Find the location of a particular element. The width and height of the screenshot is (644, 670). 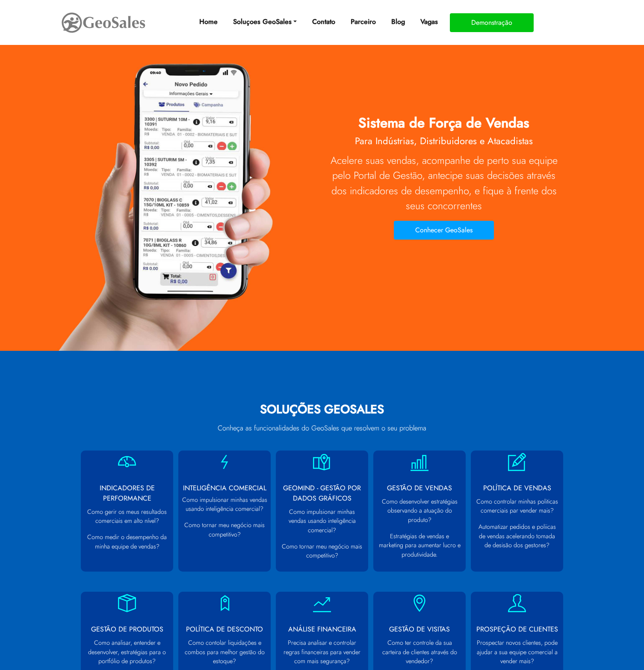

strong: GESTÃO DE PRODUTOS is located at coordinates (127, 629).